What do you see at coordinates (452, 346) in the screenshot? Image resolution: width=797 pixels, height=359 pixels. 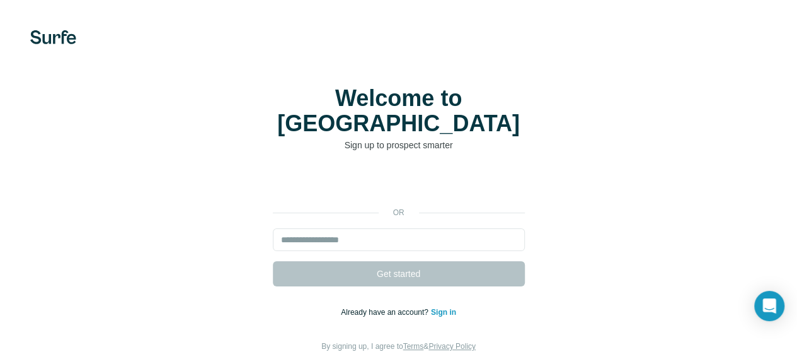 I see `a: Privacy Policy` at bounding box center [452, 346].